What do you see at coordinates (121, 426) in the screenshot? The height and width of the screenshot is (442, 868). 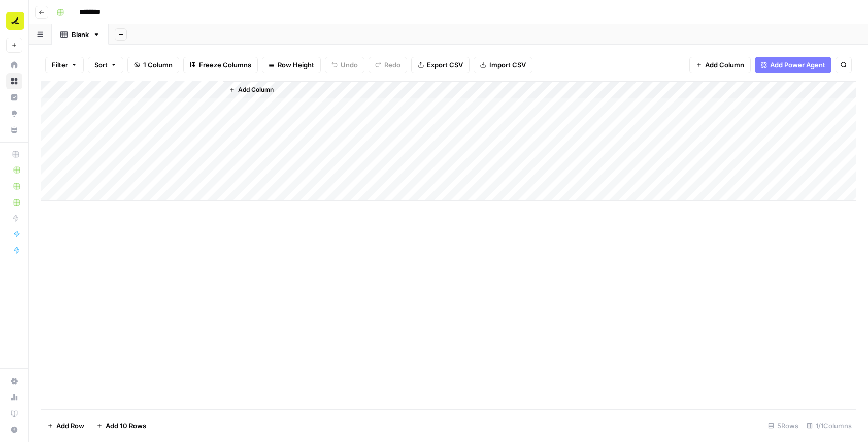 I see `button: Add 10 Rows` at bounding box center [121, 426].